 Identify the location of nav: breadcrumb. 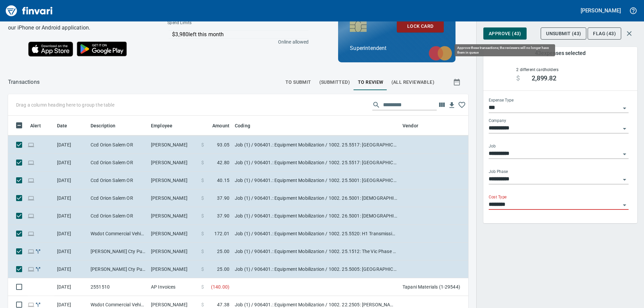
(24, 82).